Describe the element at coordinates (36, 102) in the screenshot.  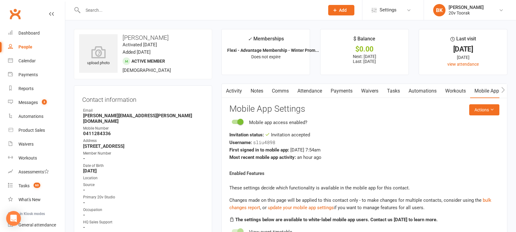
I see `a: Messages 3` at that location.